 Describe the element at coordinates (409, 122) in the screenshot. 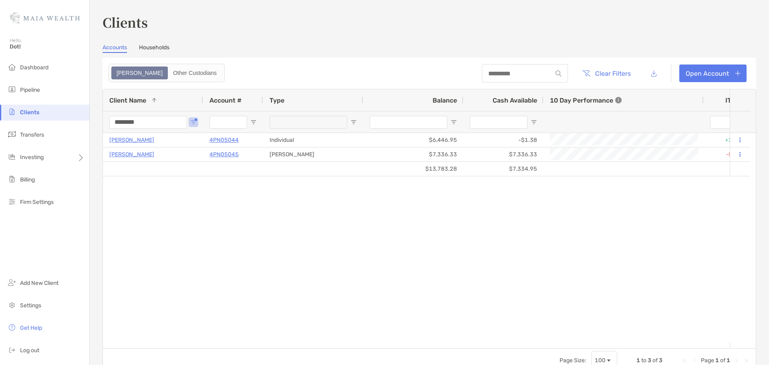

I see `input: Balance Filter Input` at that location.